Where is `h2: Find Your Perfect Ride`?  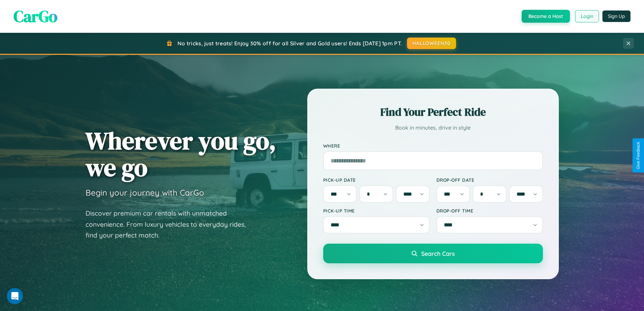 h2: Find Your Perfect Ride is located at coordinates (433, 112).